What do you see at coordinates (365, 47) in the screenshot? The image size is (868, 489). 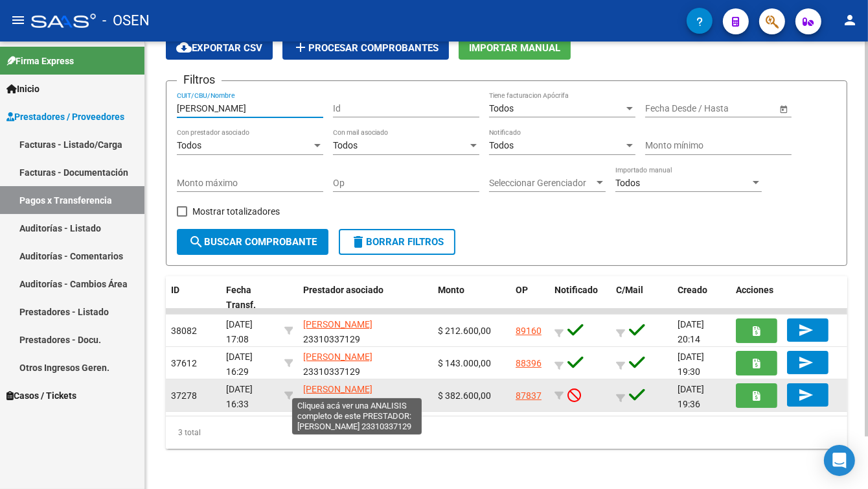 I see `button: Procesar Comprobantes` at bounding box center [365, 47].